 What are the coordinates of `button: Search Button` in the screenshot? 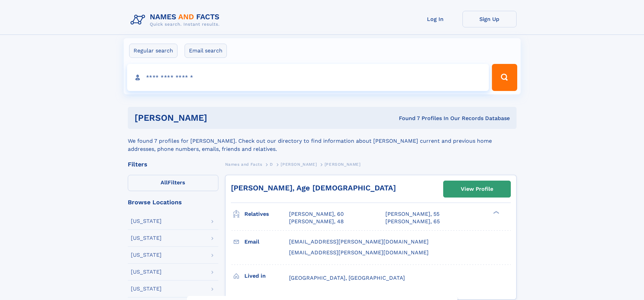 It's located at (505, 78).